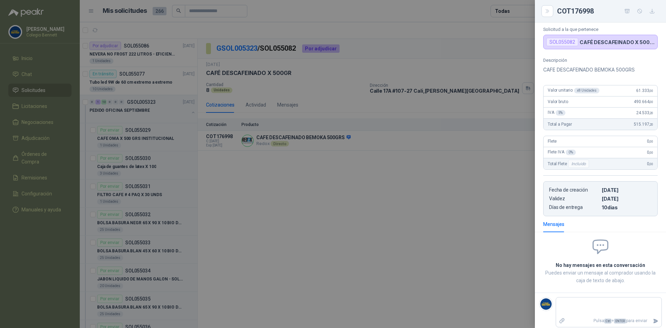  I want to click on p: Días de entrega, so click(574, 207).